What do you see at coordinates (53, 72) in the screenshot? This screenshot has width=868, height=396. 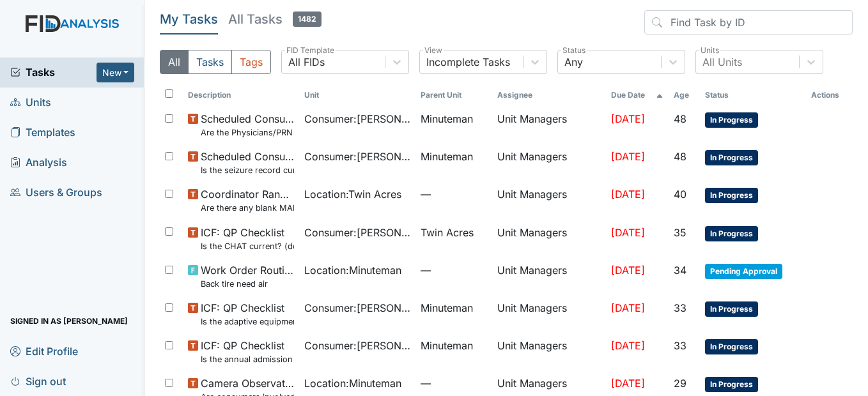 I see `span: Tasks` at bounding box center [53, 72].